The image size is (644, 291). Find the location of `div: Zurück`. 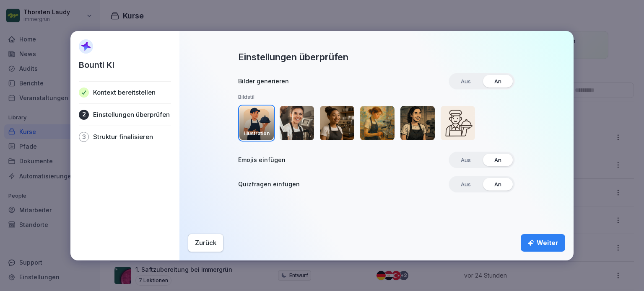

div: Zurück is located at coordinates (205, 243).